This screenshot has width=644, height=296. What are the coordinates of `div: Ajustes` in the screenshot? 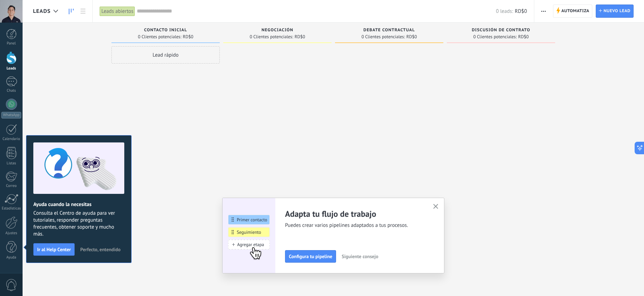 It's located at (12, 233).